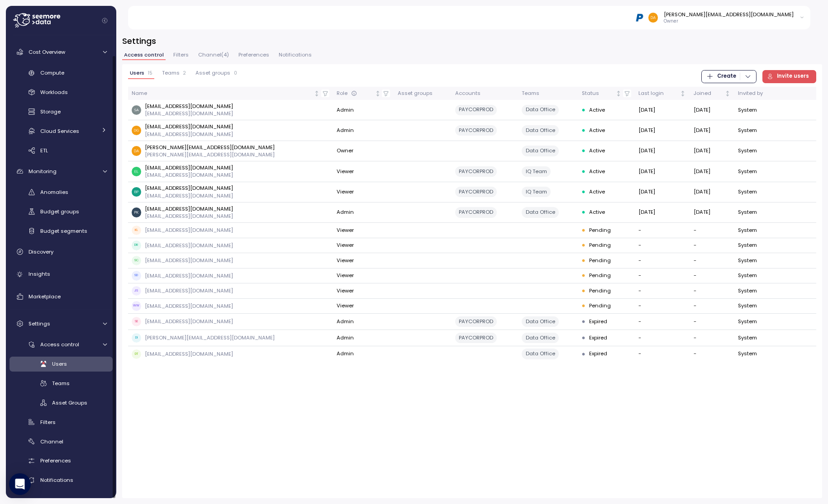 The width and height of the screenshot is (828, 504). Describe the element at coordinates (61, 323) in the screenshot. I see `a: Settings` at that location.